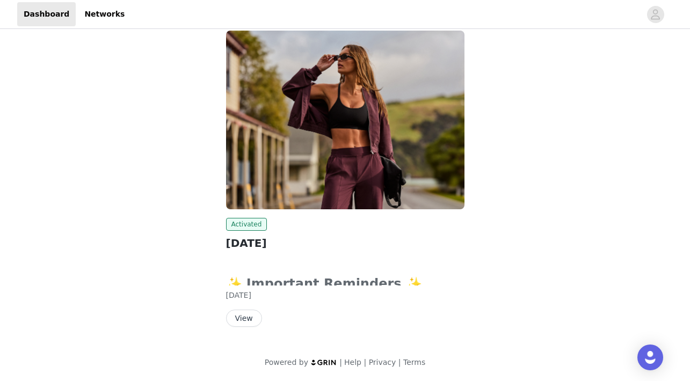 This screenshot has height=381, width=690. I want to click on a: View, so click(244, 319).